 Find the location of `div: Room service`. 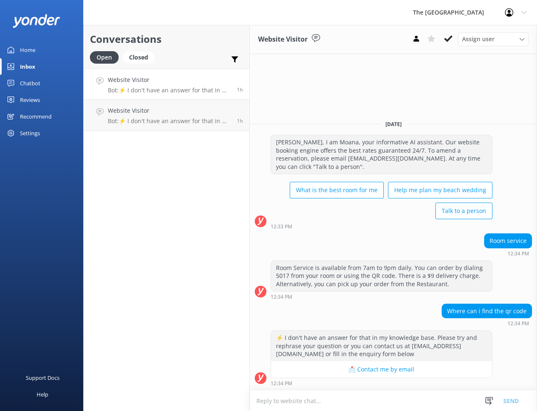

div: Room service is located at coordinates (508, 241).